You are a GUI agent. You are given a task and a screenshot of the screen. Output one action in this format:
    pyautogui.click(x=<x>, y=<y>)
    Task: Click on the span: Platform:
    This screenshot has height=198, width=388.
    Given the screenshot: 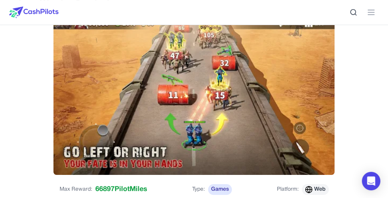 What is the action you would take?
    pyautogui.click(x=288, y=189)
    